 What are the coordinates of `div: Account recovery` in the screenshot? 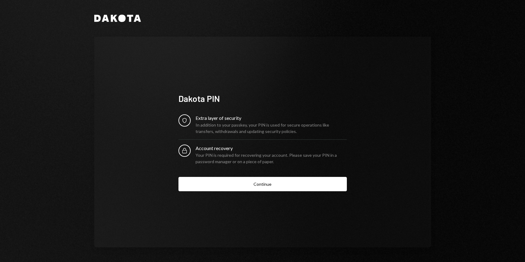 It's located at (271, 148).